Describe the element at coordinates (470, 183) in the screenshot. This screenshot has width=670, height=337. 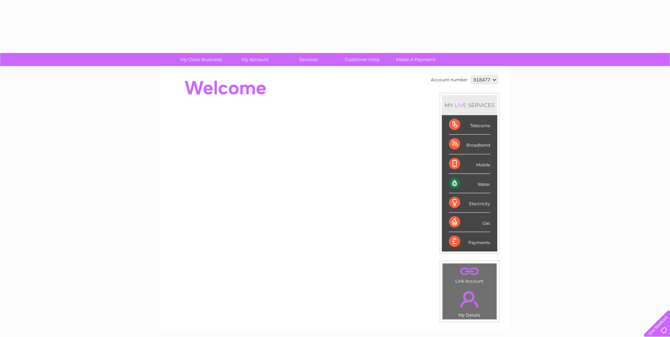
I see `div: Water` at that location.